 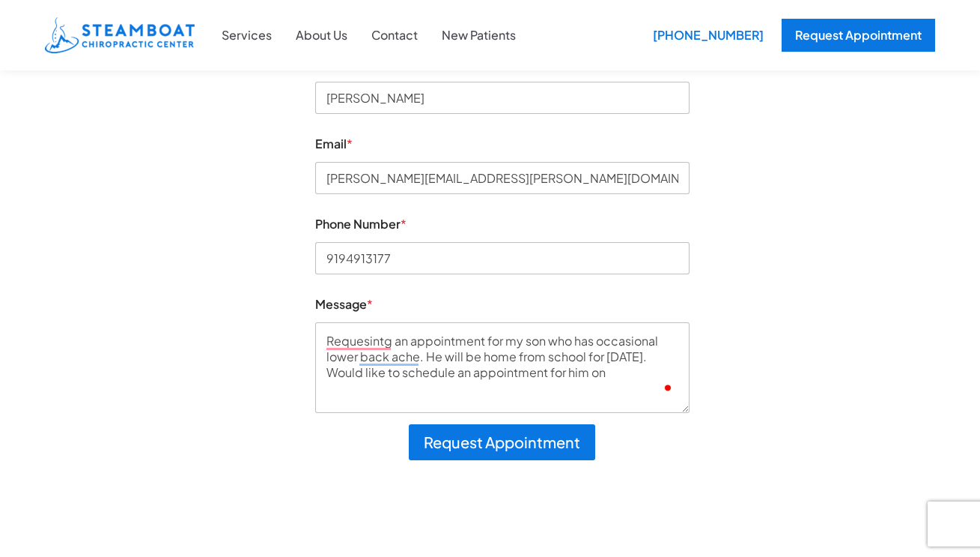 What do you see at coordinates (502, 304) in the screenshot?
I see `label: Message` at bounding box center [502, 304].